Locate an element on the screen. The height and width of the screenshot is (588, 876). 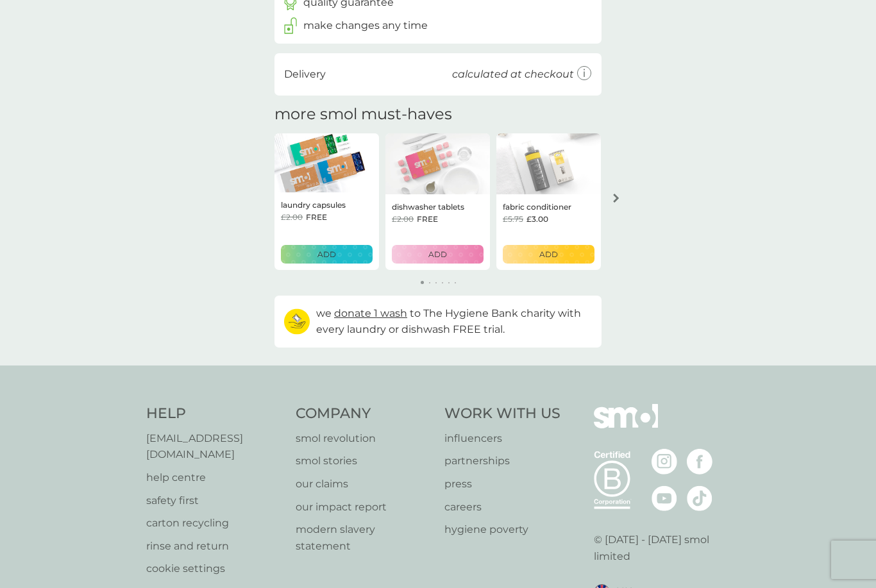
p: hygiene poverty is located at coordinates (501, 529).